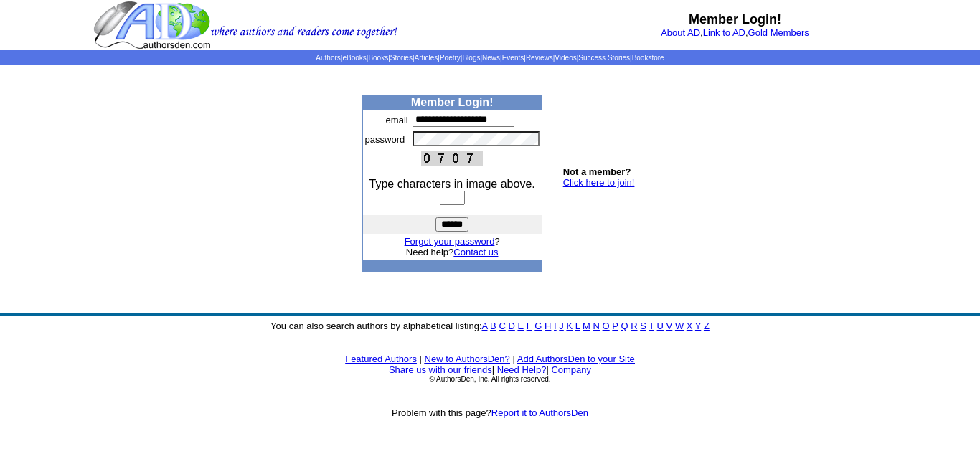 The height and width of the screenshot is (454, 980). I want to click on a: Forgot your password, so click(450, 241).